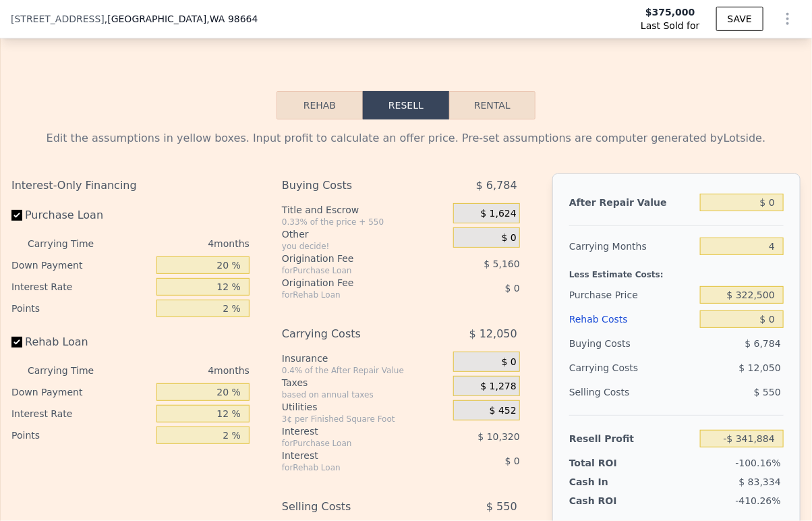 The height and width of the screenshot is (521, 812). I want to click on span: $ 452, so click(503, 411).